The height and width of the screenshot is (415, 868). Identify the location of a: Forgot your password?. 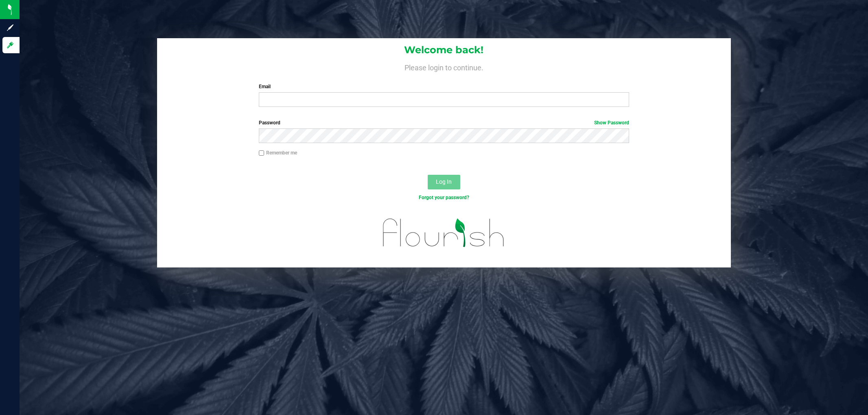
(444, 197).